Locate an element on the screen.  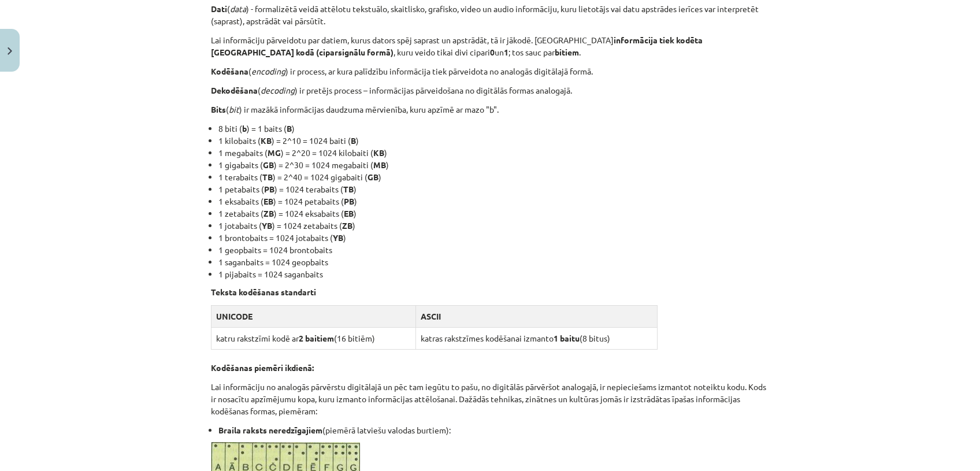
strong: 0 is located at coordinates (492, 52).